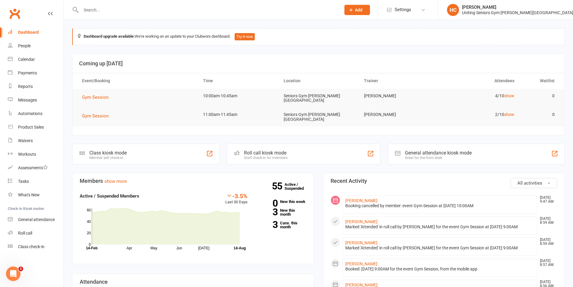 The width and height of the screenshot is (573, 287). What do you see at coordinates (444, 181) in the screenshot?
I see `h3: Recent Activity` at bounding box center [444, 181].